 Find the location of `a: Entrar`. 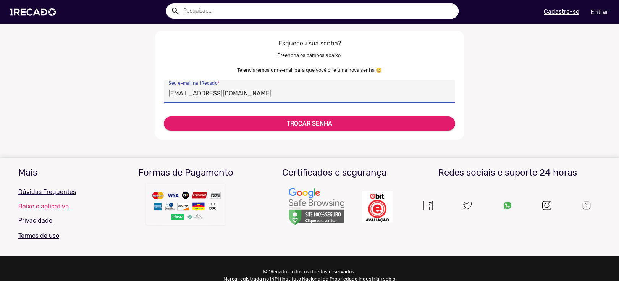

a: Entrar is located at coordinates (599, 12).